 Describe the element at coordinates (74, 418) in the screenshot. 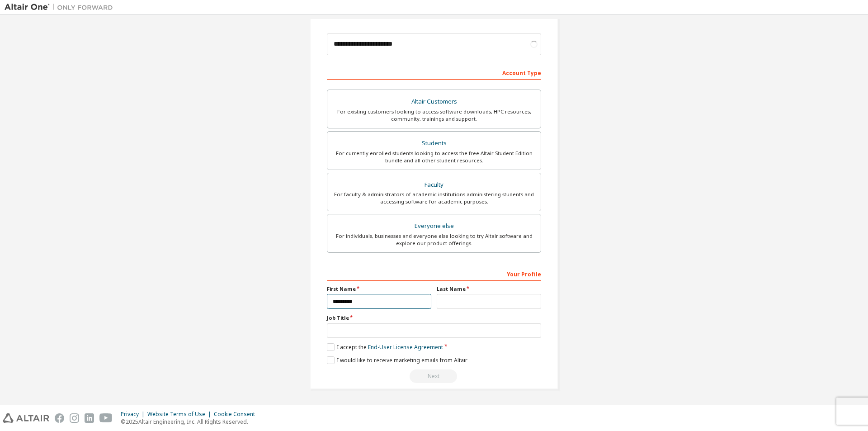

I see `img: instagram.svg` at that location.